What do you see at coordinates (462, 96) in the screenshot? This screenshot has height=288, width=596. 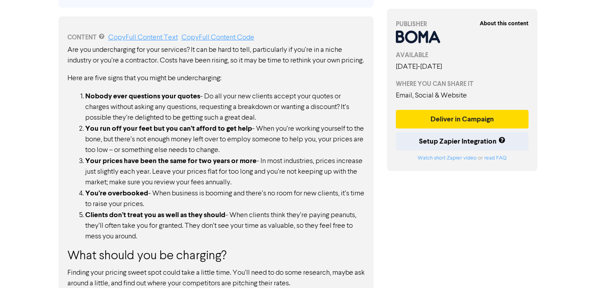 I see `div: Email, Social & Website` at bounding box center [462, 96].